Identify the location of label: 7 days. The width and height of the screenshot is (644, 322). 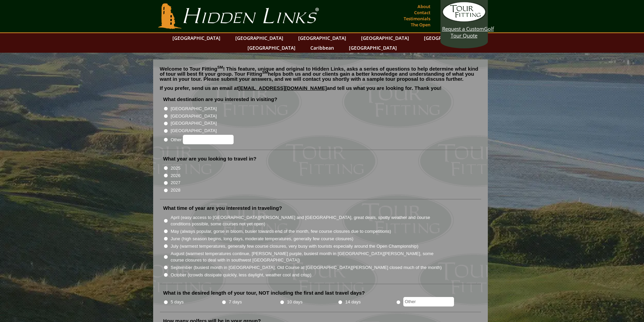
(235, 302).